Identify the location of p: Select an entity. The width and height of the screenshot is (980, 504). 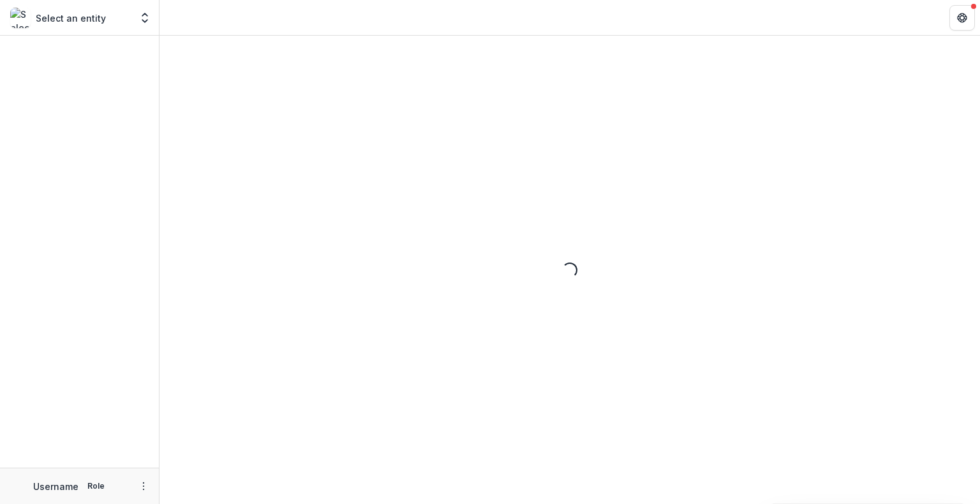
(71, 18).